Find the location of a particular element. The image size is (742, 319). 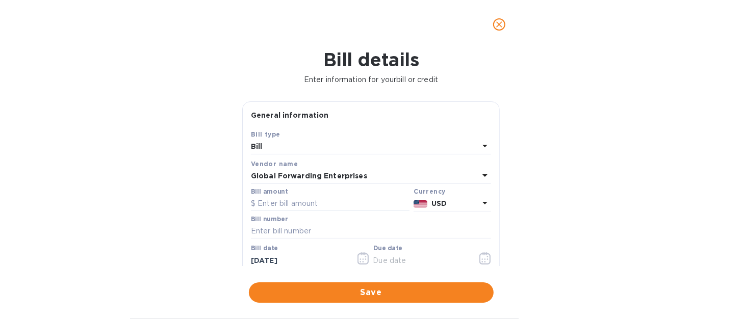

img: USD is located at coordinates (420, 204).